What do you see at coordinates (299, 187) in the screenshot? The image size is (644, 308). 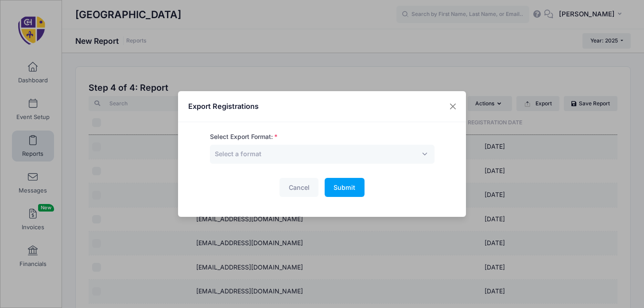 I see `button: Cancel` at bounding box center [299, 187].